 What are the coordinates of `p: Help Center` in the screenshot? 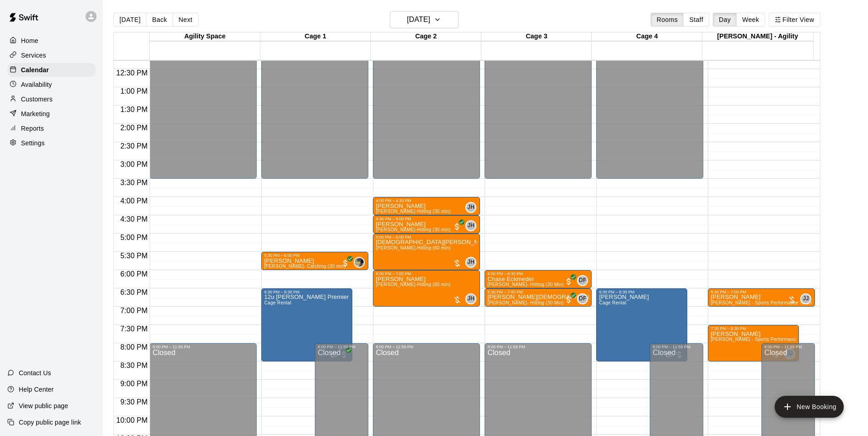 It's located at (36, 390).